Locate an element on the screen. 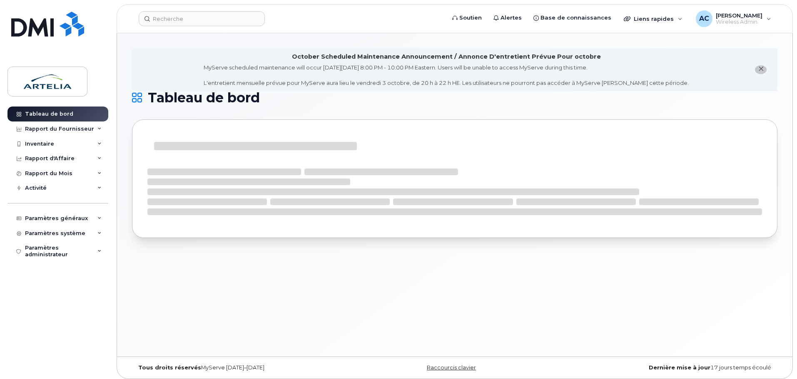 The image size is (797, 379). div: October Scheduled Maintenance Announcement / Annonce D'entretient Prévue Pour octobre is located at coordinates (446, 57).